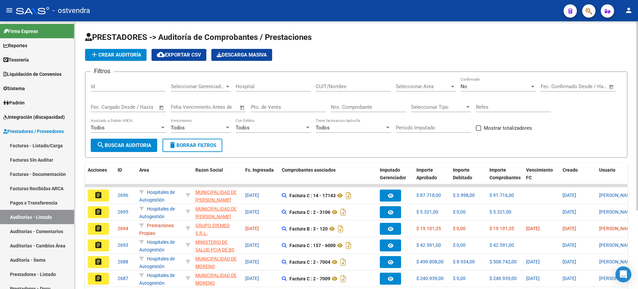 This screenshot has height=289, width=638. Describe the element at coordinates (607, 170) in the screenshot. I see `span: Usuario` at that location.